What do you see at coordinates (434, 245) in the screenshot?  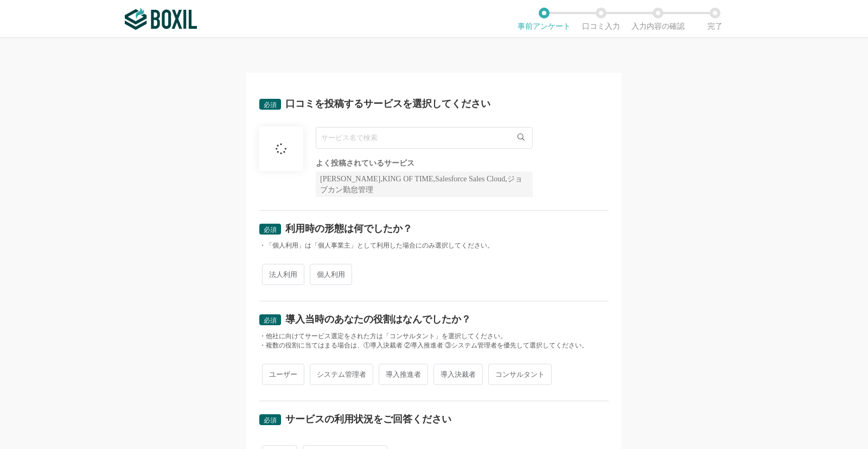 I see `div: ・「個人利用」は「個人事業主」として利用した場合にのみ選択してください。` at bounding box center [434, 245].